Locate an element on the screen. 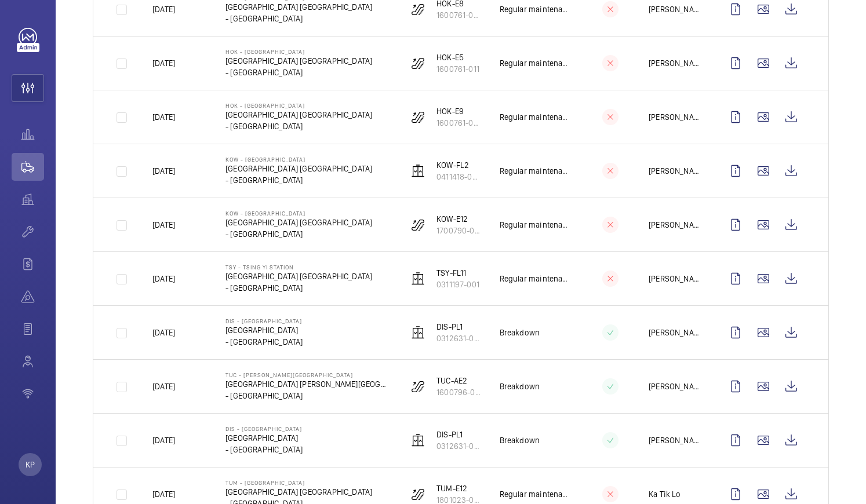  p: TUC-AE2 is located at coordinates (458, 381).